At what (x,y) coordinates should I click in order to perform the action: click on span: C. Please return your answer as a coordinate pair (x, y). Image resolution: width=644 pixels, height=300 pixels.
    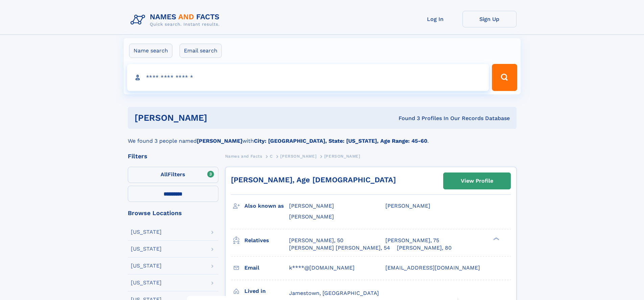
    Looking at the image, I should click on (271, 156).